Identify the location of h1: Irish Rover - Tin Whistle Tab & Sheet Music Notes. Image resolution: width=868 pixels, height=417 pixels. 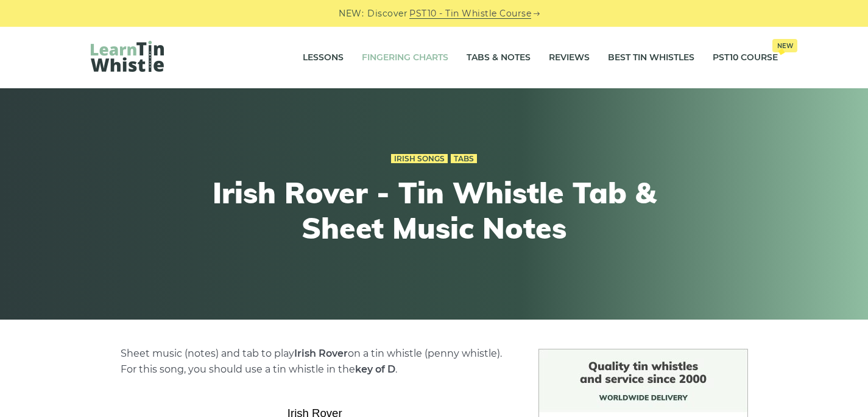
(434, 210).